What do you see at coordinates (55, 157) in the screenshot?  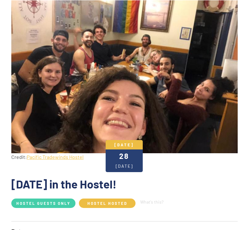 I see `a: Pacific Tradewinds Hostel` at bounding box center [55, 157].